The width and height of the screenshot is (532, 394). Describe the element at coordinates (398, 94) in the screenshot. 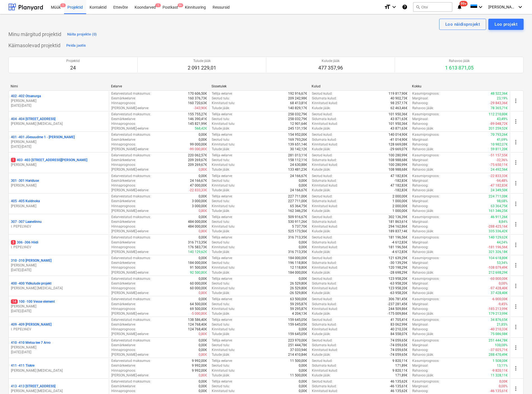

I see `p: 119 817,90€` at that location.